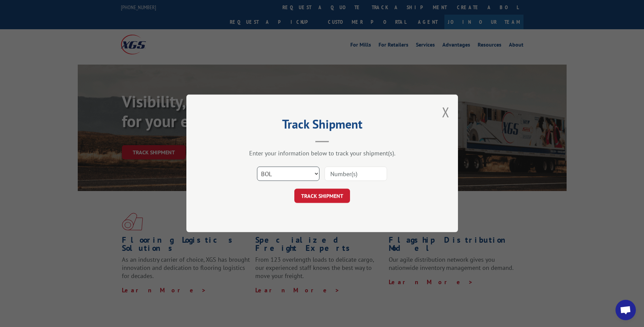 This screenshot has width=644, height=327. What do you see at coordinates (356, 174) in the screenshot?
I see `input: Number(s)` at bounding box center [356, 174].